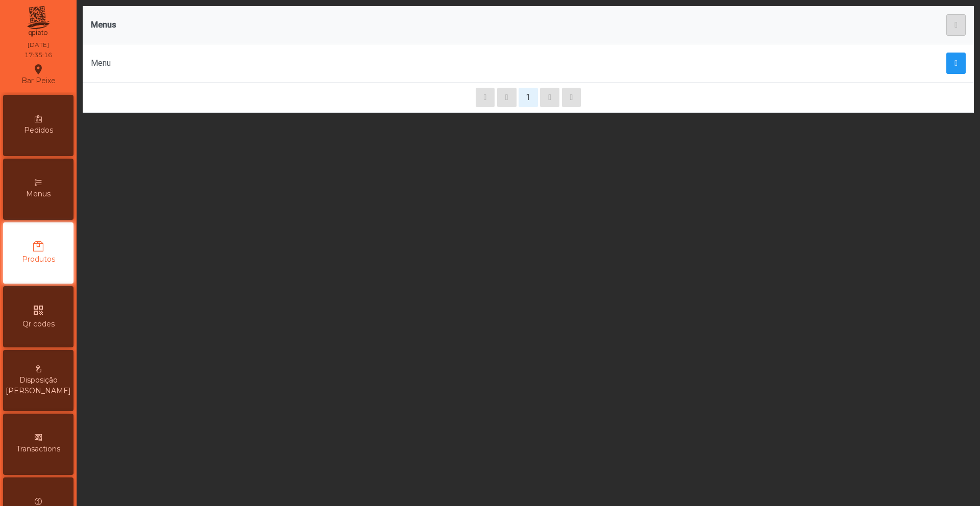 The height and width of the screenshot is (506, 980). What do you see at coordinates (39, 194) in the screenshot?
I see `span: Menus` at bounding box center [39, 194].